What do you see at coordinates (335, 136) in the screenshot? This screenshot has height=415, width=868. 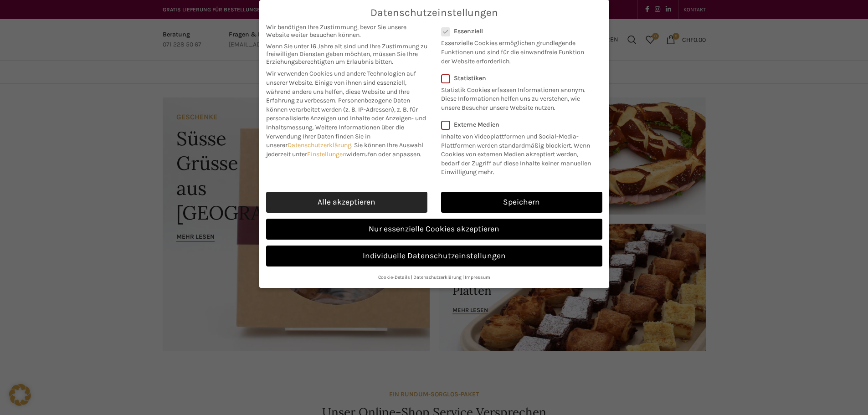 I see `span: Weitere Informationen über die Verwendung Ihrer Daten finden Sie in unserer .` at bounding box center [335, 136].